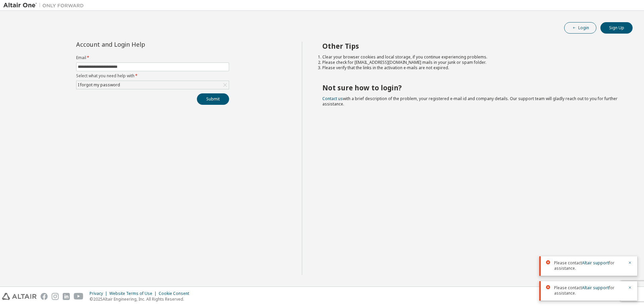 The width and height of the screenshot is (644, 306). I want to click on img: facebook.svg, so click(44, 296).